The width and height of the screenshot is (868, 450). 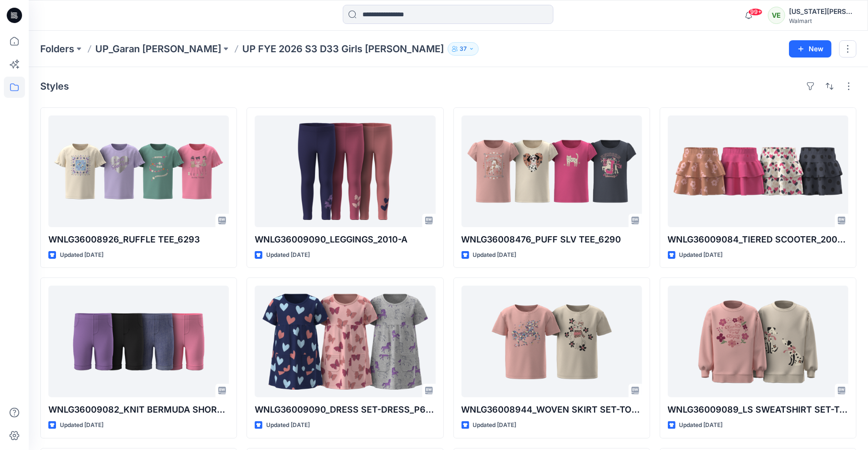 What do you see at coordinates (551, 171) in the screenshot?
I see `a: WNLG36008476_PUFF SLV TEE_6290` at bounding box center [551, 171].